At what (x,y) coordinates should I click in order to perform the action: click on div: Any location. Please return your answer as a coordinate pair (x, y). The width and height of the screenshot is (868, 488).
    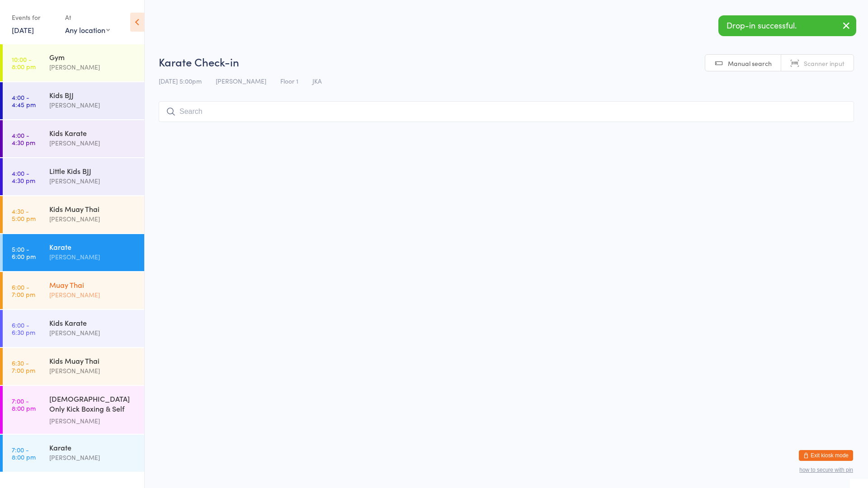
    Looking at the image, I should click on (87, 30).